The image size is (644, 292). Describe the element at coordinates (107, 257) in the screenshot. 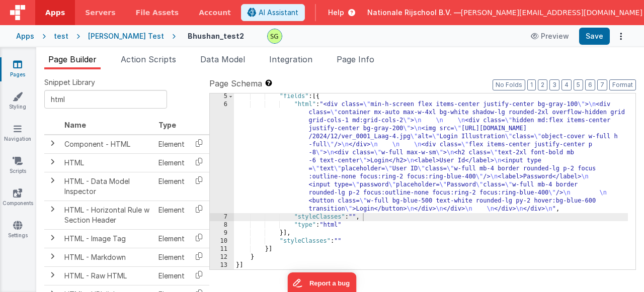

I see `td: HTML - Markdown` at that location.